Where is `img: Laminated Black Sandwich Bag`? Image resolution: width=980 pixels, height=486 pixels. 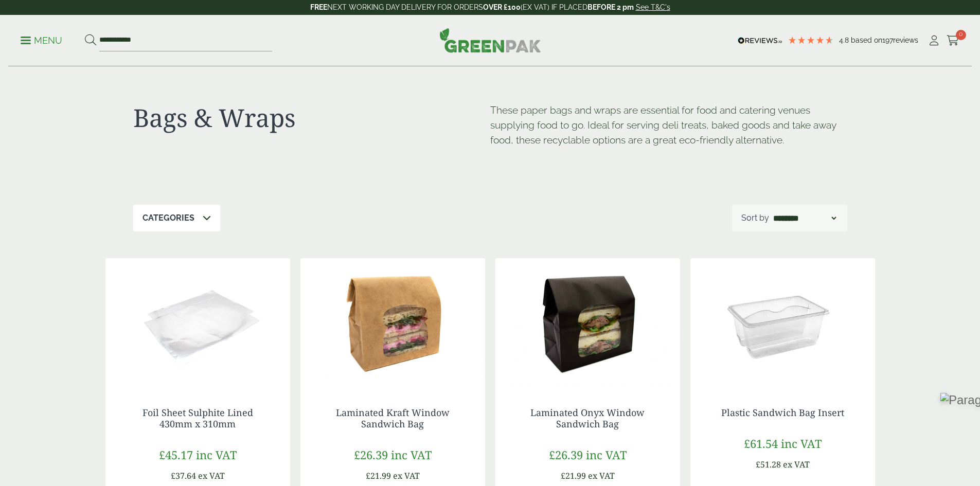
img: Laminated Black Sandwich Bag is located at coordinates (587, 322).